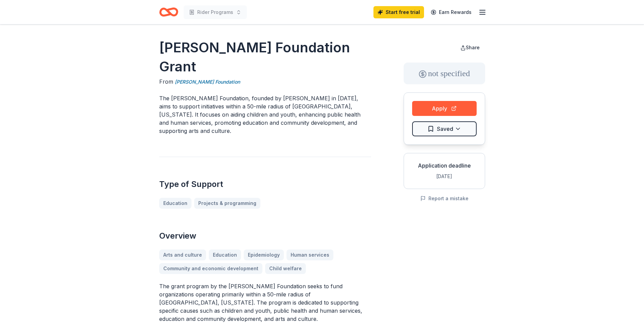  What do you see at coordinates (470, 48) in the screenshot?
I see `button: Share` at bounding box center [470, 48].